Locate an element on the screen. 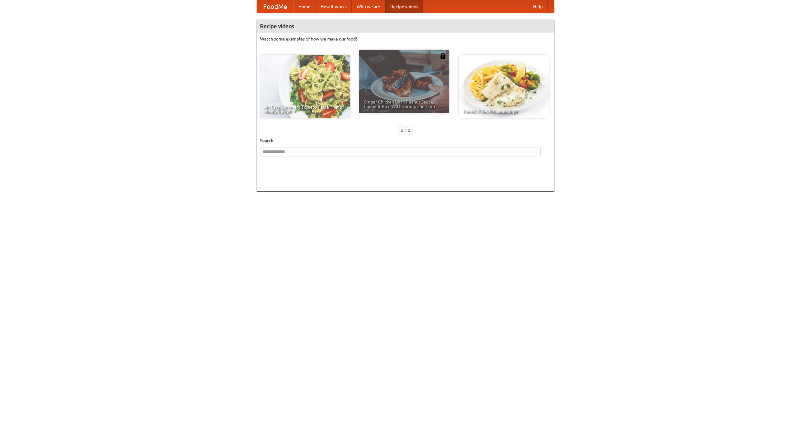 The image size is (811, 448). a: Home is located at coordinates (304, 7).